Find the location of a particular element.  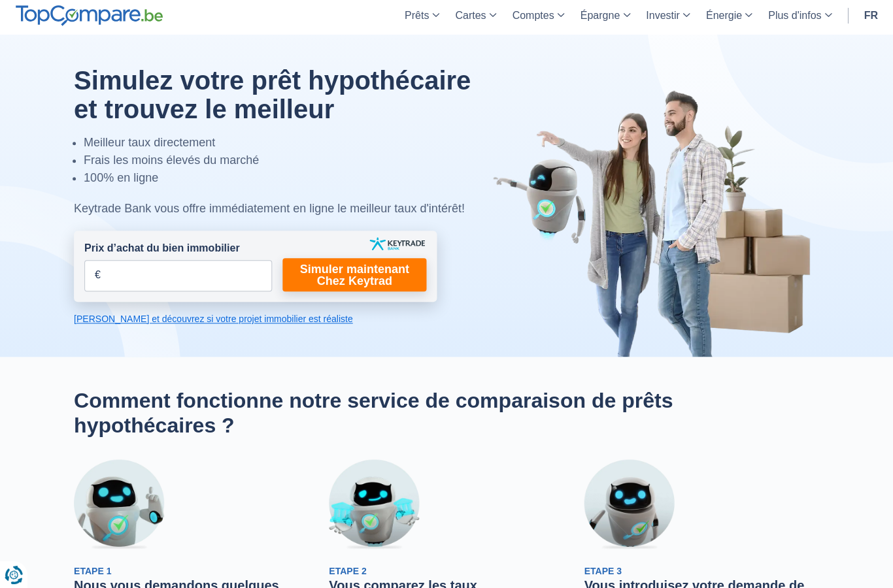

img: Etape 2 is located at coordinates (374, 504).